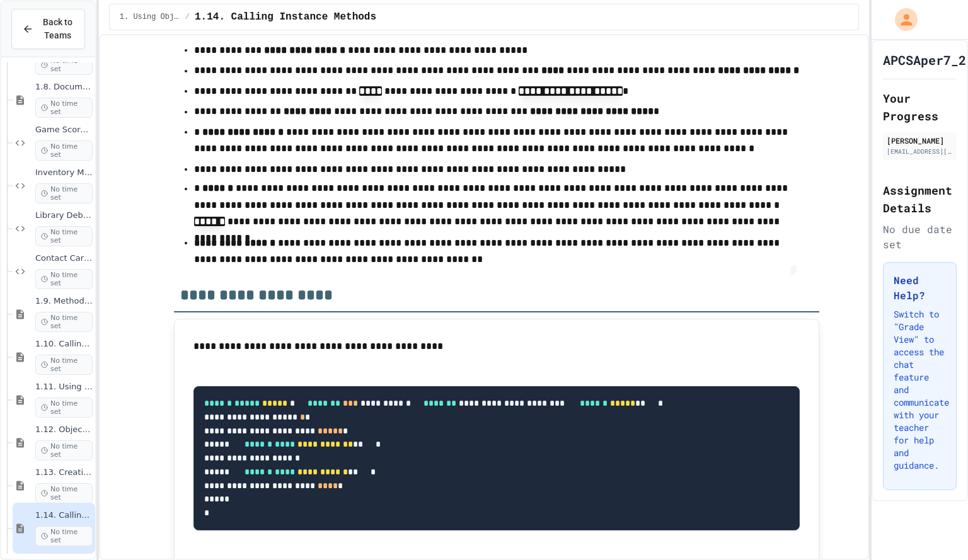 The height and width of the screenshot is (560, 968). What do you see at coordinates (150, 17) in the screenshot?
I see `span: 1. Using Objects and Methods` at bounding box center [150, 17].